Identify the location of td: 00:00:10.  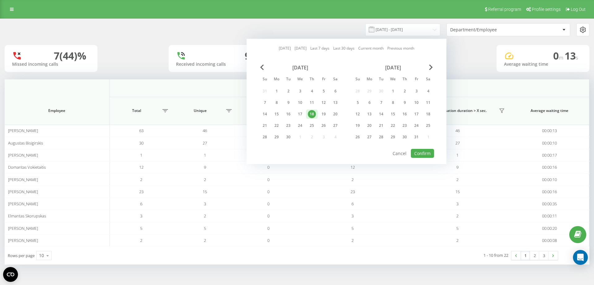
(550, 179).